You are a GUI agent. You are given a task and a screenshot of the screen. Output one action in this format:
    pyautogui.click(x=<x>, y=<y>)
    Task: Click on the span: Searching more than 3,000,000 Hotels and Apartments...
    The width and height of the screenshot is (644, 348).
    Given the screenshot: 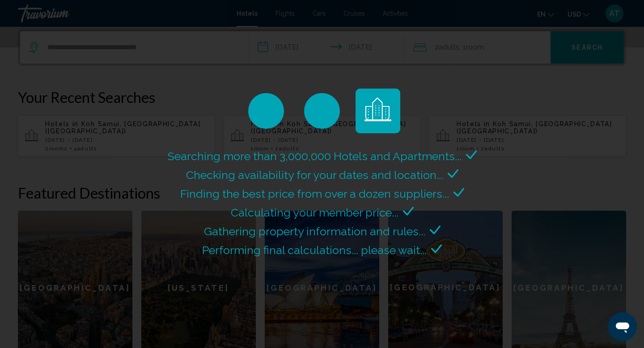 What is the action you would take?
    pyautogui.click(x=314, y=156)
    